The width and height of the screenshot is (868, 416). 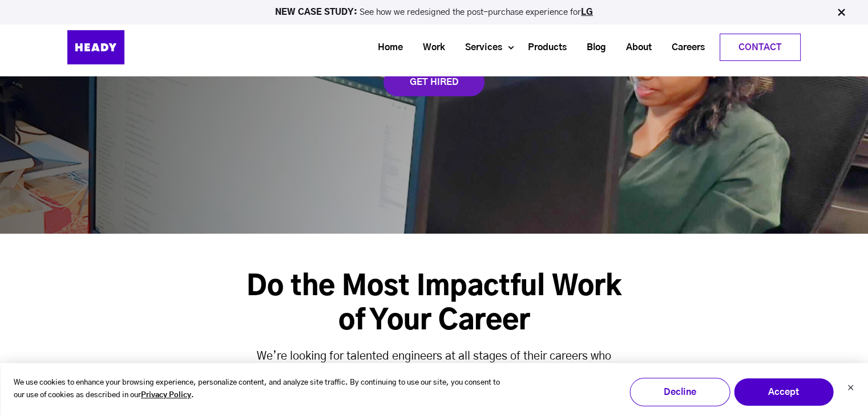 I want to click on button: Dismiss cookie banner, so click(x=850, y=389).